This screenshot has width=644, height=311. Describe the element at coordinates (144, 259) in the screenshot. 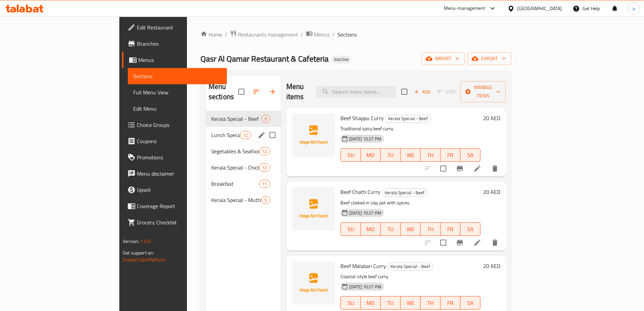

I see `a: Support.OpsPlatform` at that location.